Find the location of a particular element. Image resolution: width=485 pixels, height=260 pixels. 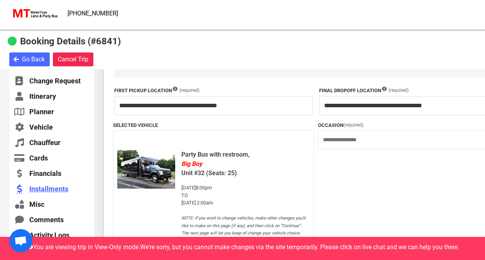

a: Chauffeur is located at coordinates (52, 143).